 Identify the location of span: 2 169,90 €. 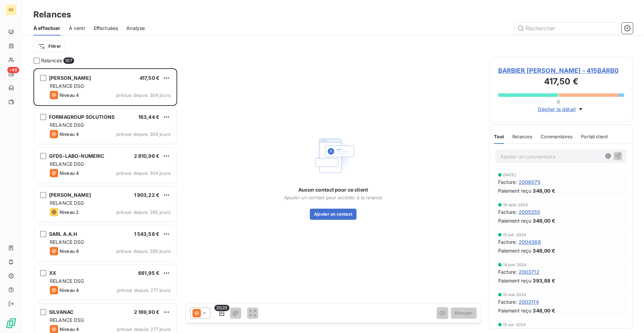
(146, 312).